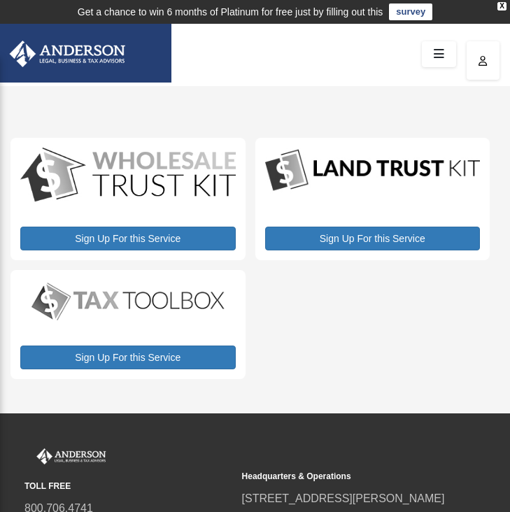 The width and height of the screenshot is (510, 512). Describe the element at coordinates (410, 12) in the screenshot. I see `a: survey` at that location.